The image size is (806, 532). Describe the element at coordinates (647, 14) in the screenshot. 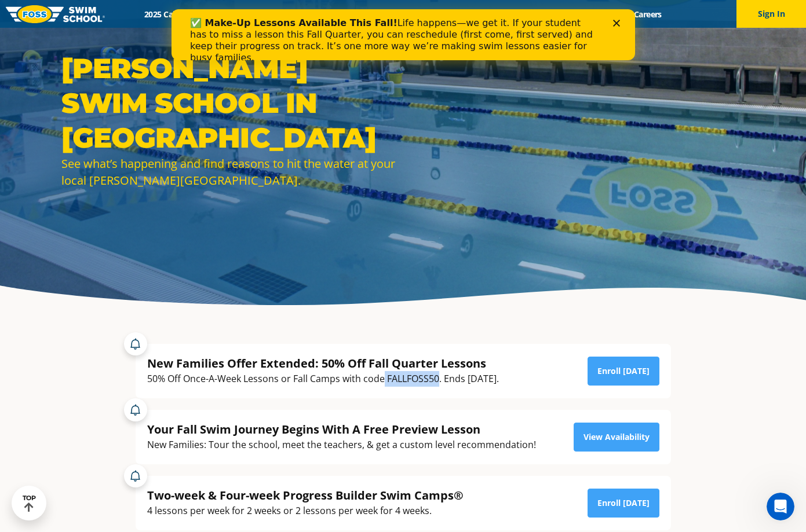

I see `a: Careers` at that location.